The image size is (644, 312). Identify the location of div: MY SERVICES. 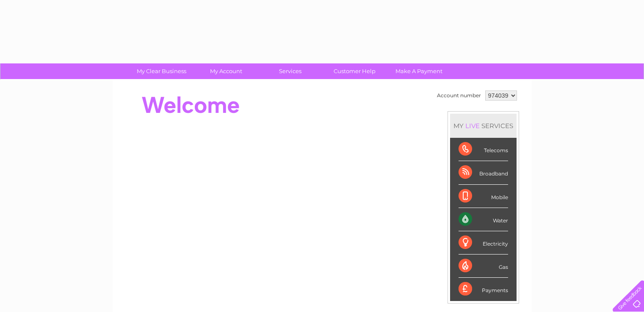
(483, 126).